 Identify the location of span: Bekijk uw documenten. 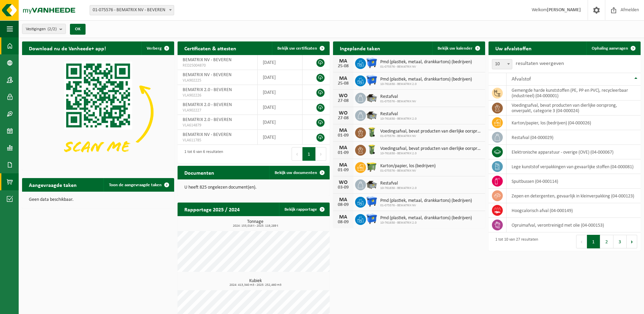
(296, 173).